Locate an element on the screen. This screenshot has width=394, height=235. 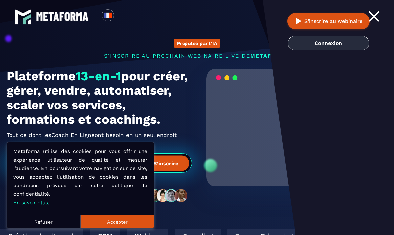
a: Connexion is located at coordinates (328, 43).